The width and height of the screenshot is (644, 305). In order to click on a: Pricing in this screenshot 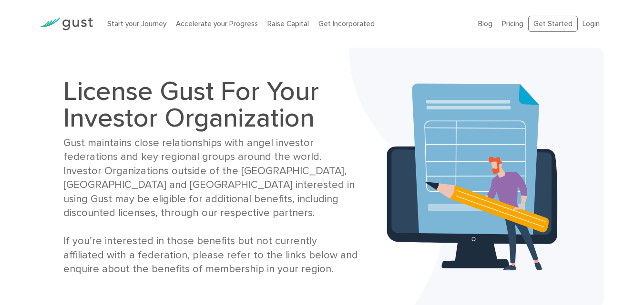, I will do `click(512, 24)`.